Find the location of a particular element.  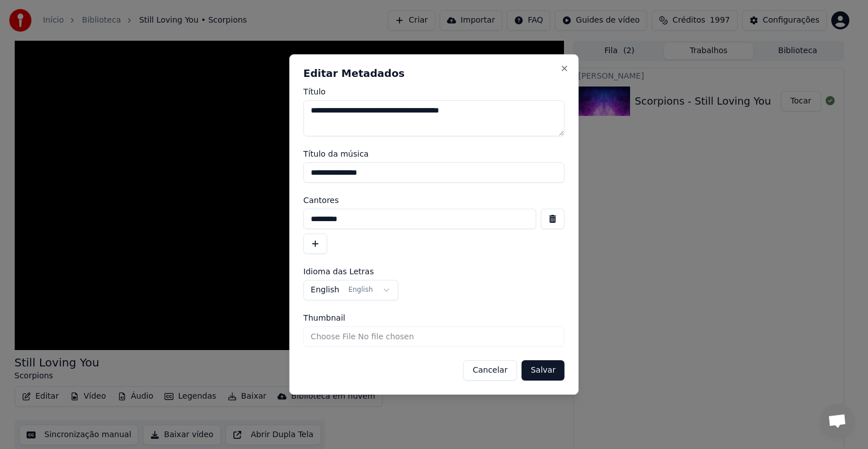

label: Título da música is located at coordinates (434, 154).